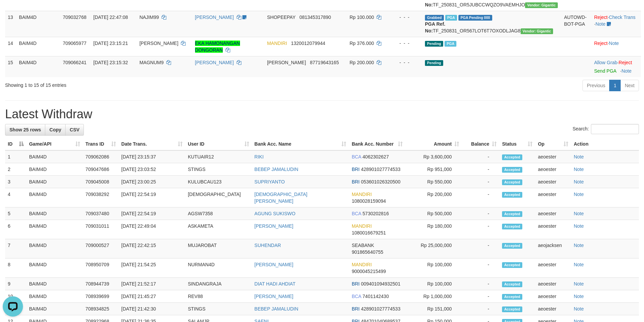 The width and height of the screenshot is (644, 322). Describe the element at coordinates (218, 144) in the screenshot. I see `th: User ID: activate to sort column ascending` at that location.